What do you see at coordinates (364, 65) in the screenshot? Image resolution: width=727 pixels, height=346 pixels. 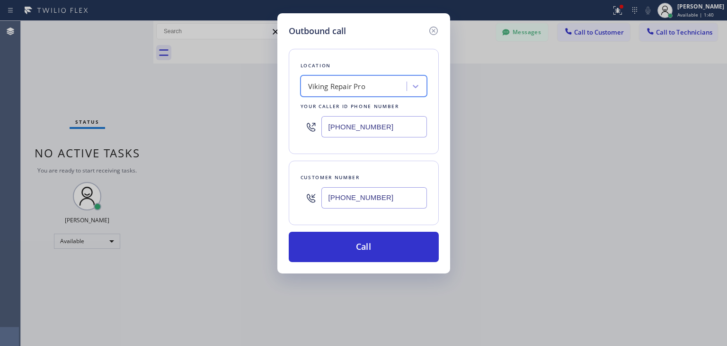 I see `div: Location` at bounding box center [364, 65].